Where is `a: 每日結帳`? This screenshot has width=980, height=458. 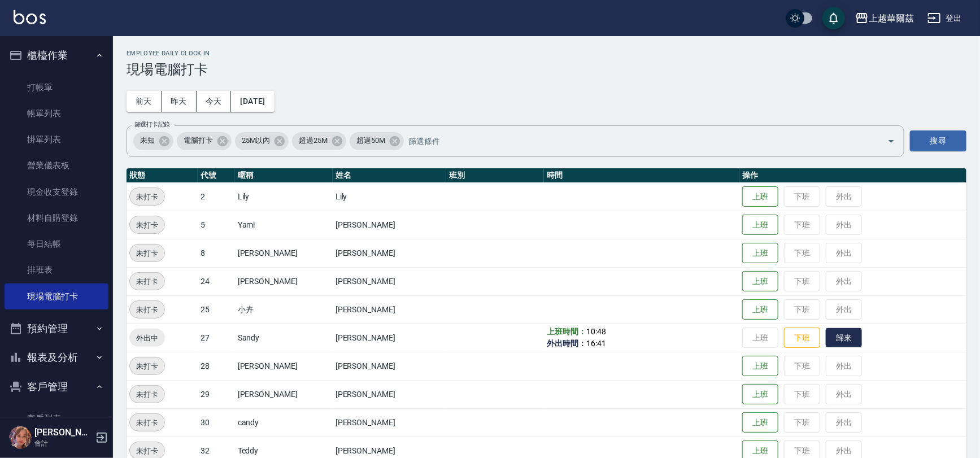
a: 每日結帳 is located at coordinates (56, 244).